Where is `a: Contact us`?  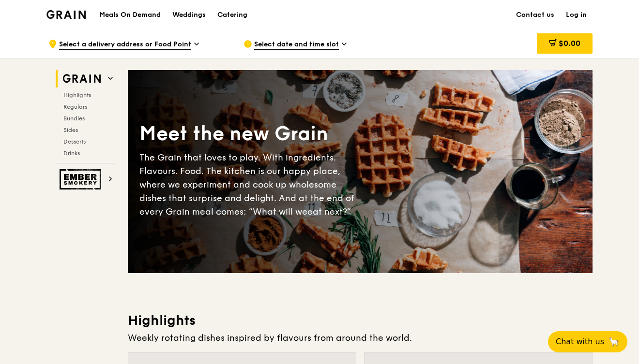
a: Contact us is located at coordinates (535, 15).